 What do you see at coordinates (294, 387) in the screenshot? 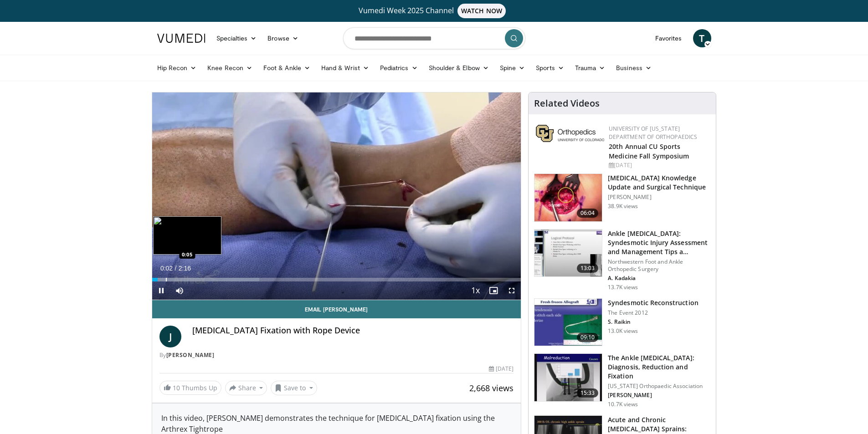
I see `button: Save to` at bounding box center [294, 387].